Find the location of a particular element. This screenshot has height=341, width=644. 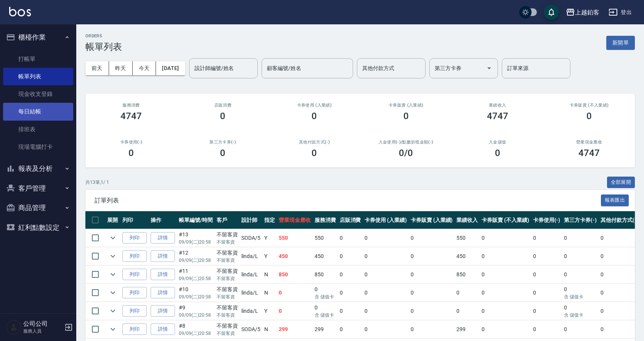

td: 850 is located at coordinates (467, 275).